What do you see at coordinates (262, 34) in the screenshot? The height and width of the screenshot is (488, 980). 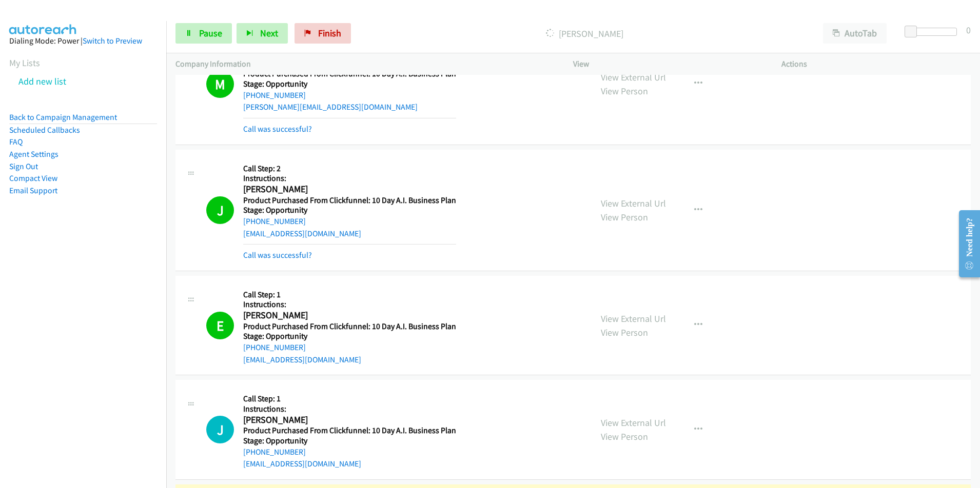 I see `button: Next` at bounding box center [262, 34].